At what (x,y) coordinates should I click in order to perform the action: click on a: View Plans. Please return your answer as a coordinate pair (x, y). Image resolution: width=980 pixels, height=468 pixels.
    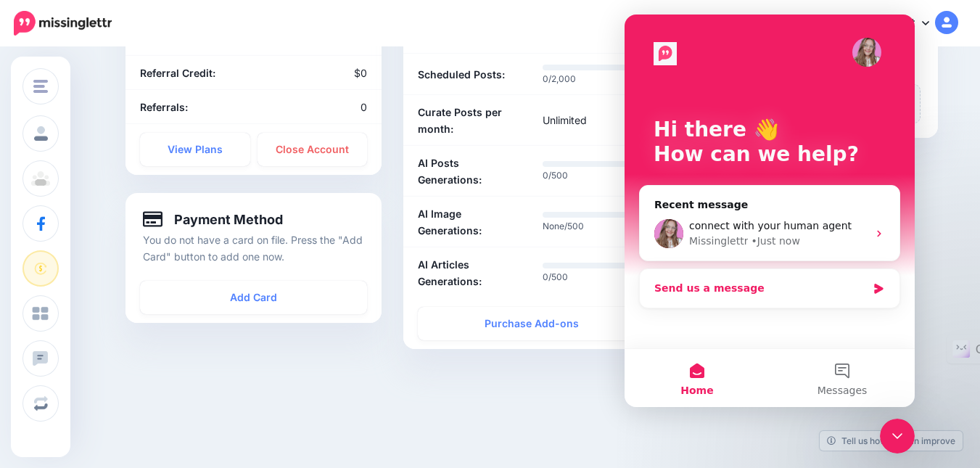
    Looking at the image, I should click on (195, 149).